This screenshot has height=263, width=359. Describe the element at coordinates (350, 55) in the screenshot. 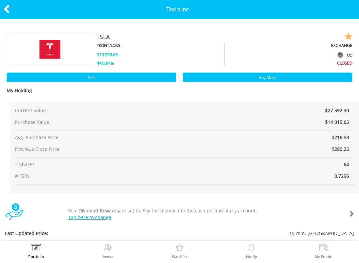

I see `span: US` at that location.